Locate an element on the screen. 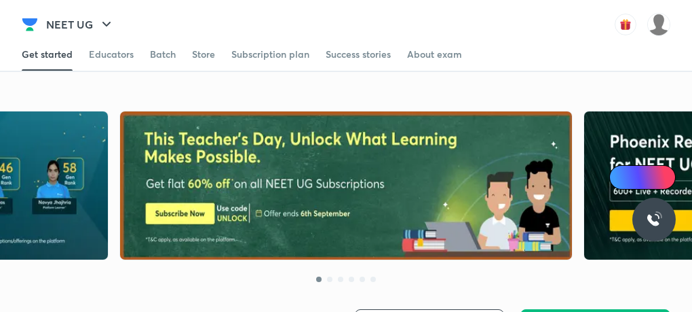 Image resolution: width=692 pixels, height=312 pixels. a: Store is located at coordinates (204, 54).